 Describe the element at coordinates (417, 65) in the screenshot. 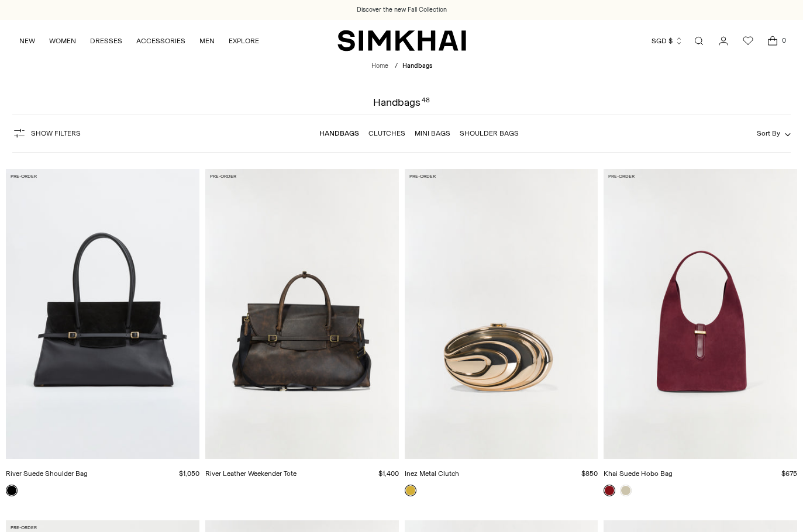

I see `span: Handbags` at that location.